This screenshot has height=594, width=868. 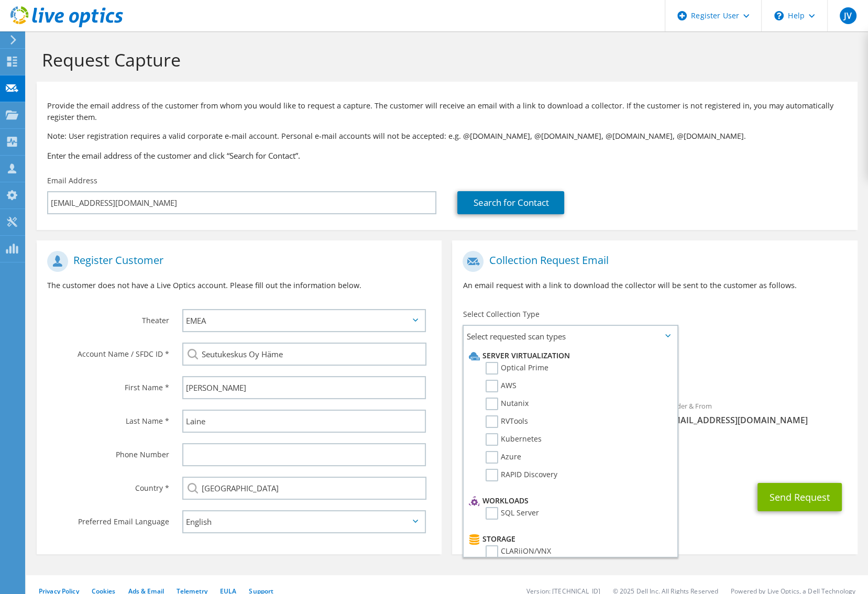 What do you see at coordinates (108, 318) in the screenshot?
I see `label: Theater` at bounding box center [108, 318].